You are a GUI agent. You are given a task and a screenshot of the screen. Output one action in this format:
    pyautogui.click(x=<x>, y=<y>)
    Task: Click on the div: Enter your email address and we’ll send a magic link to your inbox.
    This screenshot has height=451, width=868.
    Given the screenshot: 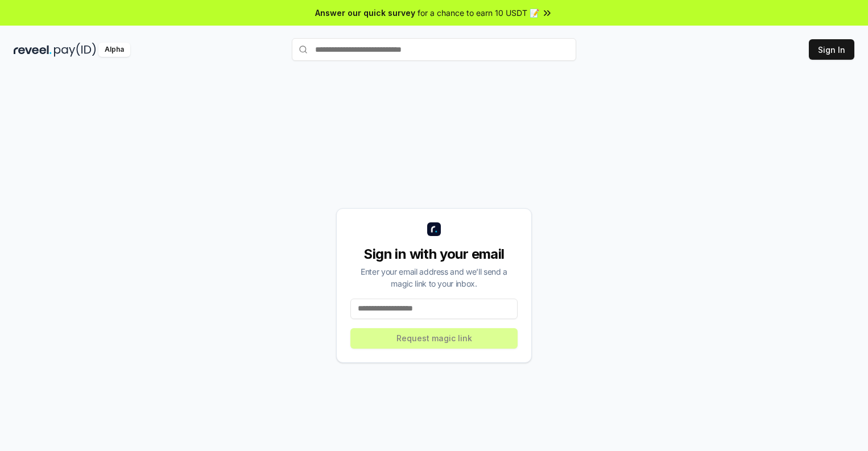 What is the action you would take?
    pyautogui.click(x=434, y=277)
    